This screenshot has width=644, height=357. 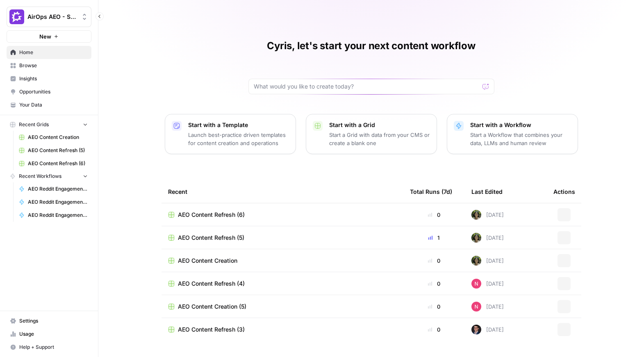 What do you see at coordinates (49, 105) in the screenshot?
I see `a: Your Data` at bounding box center [49, 105].